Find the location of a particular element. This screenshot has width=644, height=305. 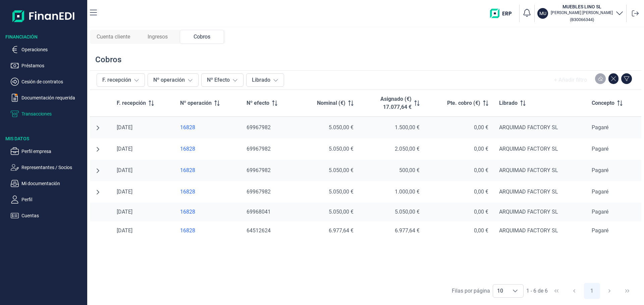

span: 69968041 is located at coordinates (259, 212).